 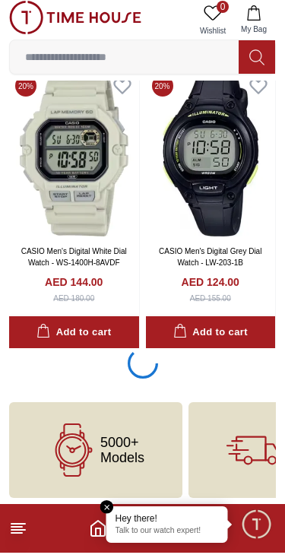 I want to click on a: Home, so click(x=98, y=533).